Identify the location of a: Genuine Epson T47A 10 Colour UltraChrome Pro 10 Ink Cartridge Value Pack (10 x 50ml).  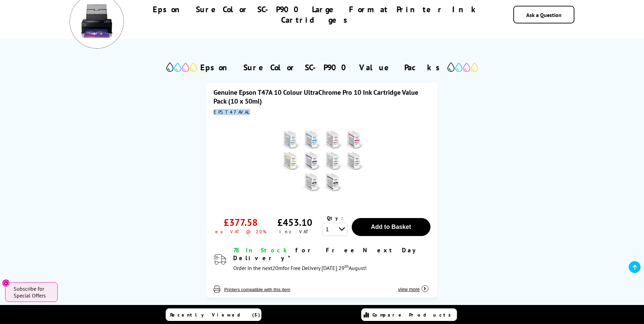
(316, 97).